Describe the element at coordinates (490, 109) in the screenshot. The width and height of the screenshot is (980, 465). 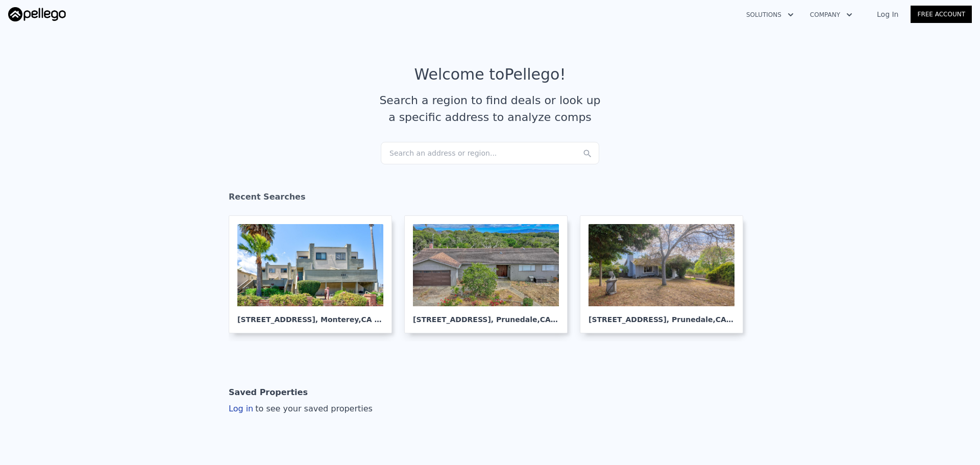
I see `div: Search a region to find deals or look up a specific address to analyze comps` at that location.